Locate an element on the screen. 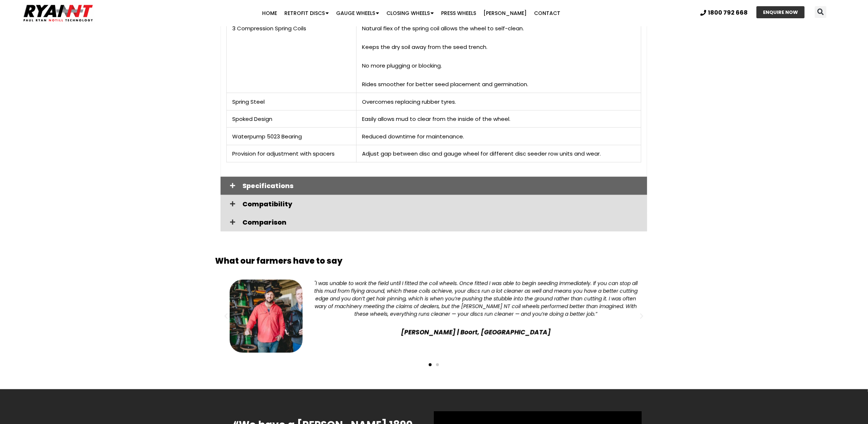 This screenshot has width=868, height=424. td: Waterpump 5023 Bearing is located at coordinates (291, 136).